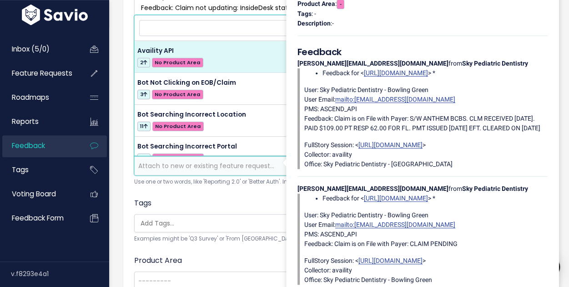 The height and width of the screenshot is (287, 569). Describe the element at coordinates (144, 158) in the screenshot. I see `span: 6` at that location.